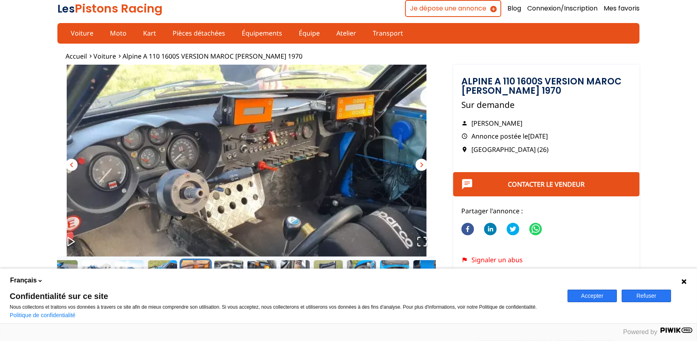 This screenshot has width=697, height=341. What do you see at coordinates (284, 296) in the screenshot?
I see `span: Confidentialité sur ce site` at bounding box center [284, 296].